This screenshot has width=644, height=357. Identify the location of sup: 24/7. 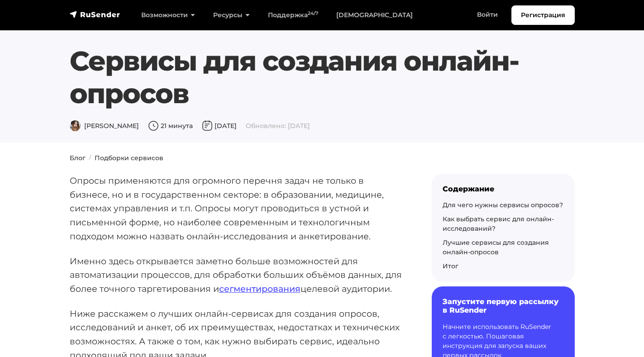
(313, 13).